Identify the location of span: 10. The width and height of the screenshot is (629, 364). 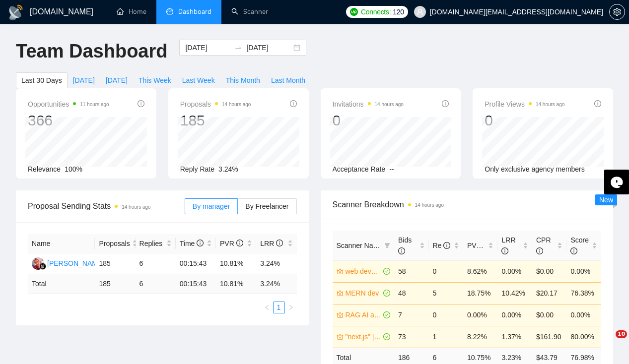
(621, 335).